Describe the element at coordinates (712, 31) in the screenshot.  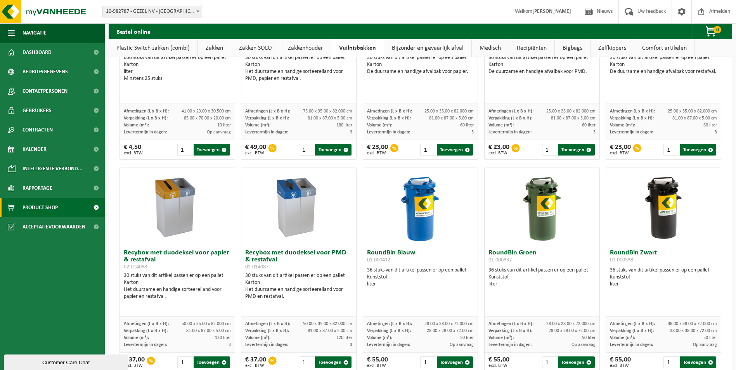
I see `button: 0` at that location.